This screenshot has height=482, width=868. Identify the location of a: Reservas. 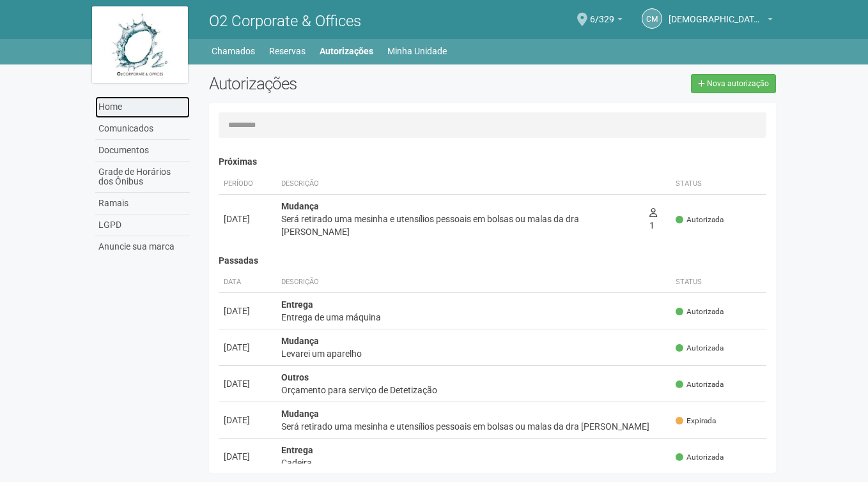
(286, 51).